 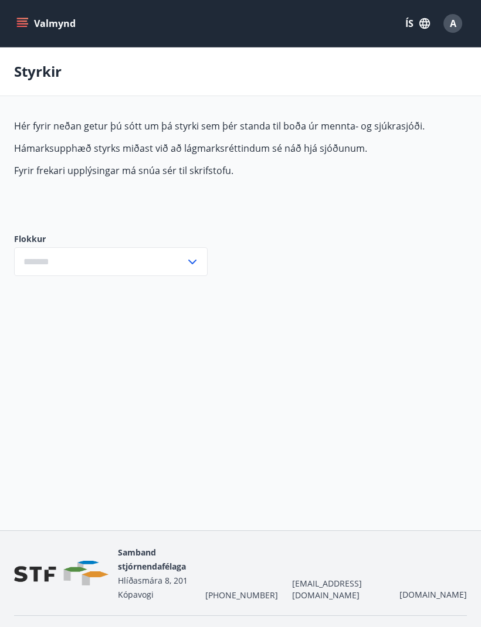 I want to click on span: Samband stjórnendafélaga, so click(x=152, y=559).